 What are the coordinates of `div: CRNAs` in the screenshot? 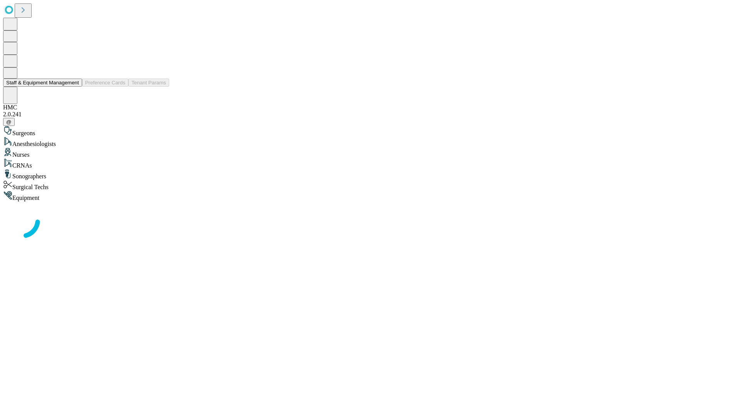 It's located at (370, 164).